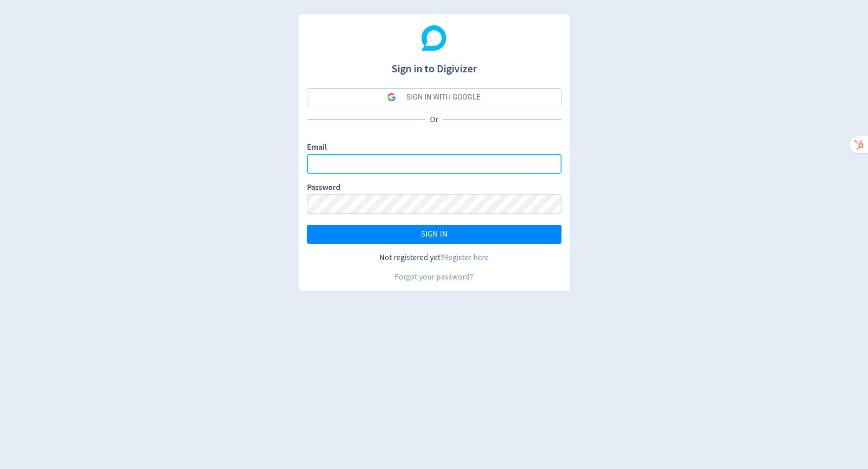 The height and width of the screenshot is (469, 868). I want to click on button: SIGN IN WITH GOOGLE, so click(434, 98).